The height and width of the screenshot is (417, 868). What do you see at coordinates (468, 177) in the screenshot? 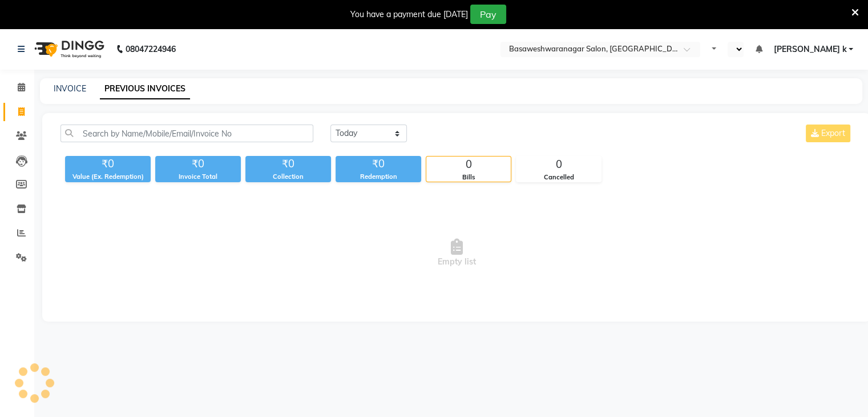
I see `div: Bills` at bounding box center [468, 177].